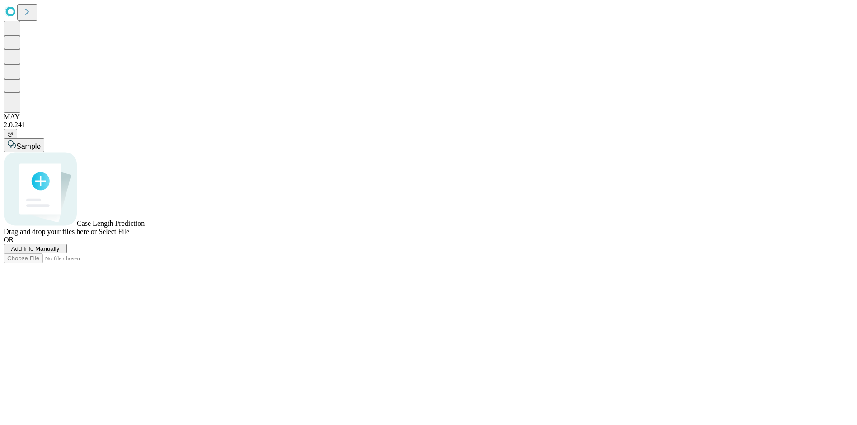 The image size is (857, 425). Describe the element at coordinates (28, 146) in the screenshot. I see `span: Sample` at that location.